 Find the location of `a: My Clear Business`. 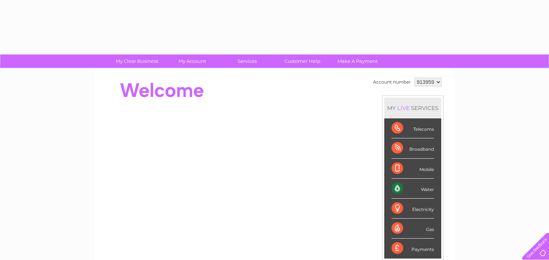

a: My Clear Business is located at coordinates (137, 61).